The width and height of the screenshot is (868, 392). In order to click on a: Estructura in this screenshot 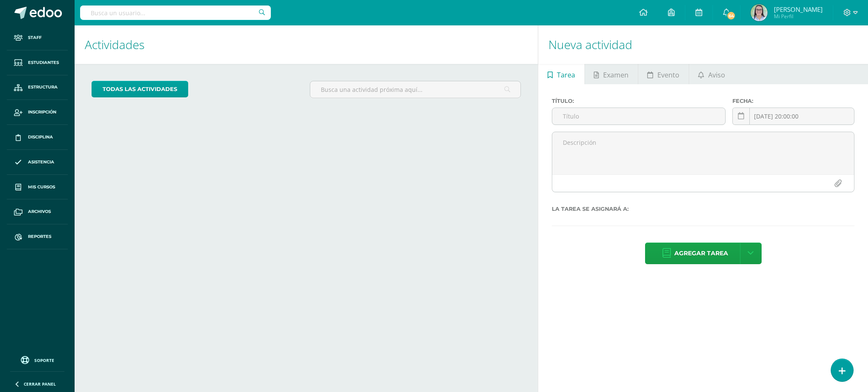, I will do `click(37, 88)`.